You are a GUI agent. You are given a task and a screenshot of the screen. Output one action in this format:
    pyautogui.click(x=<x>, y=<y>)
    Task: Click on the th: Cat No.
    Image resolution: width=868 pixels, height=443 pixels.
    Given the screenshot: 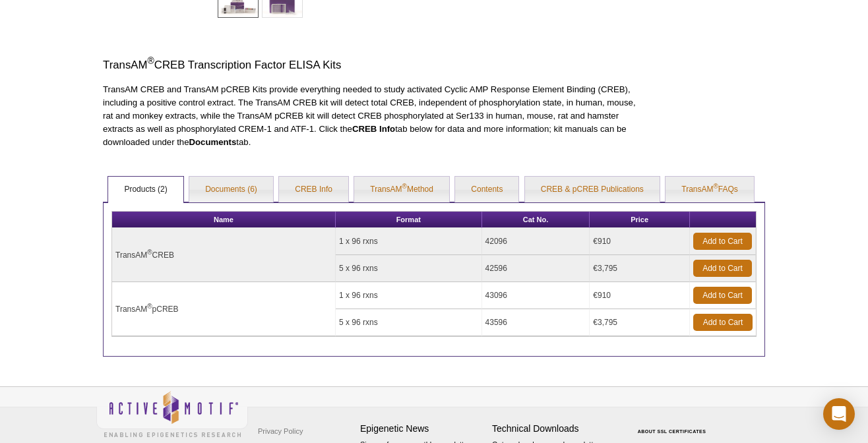 What is the action you would take?
    pyautogui.click(x=536, y=219)
    